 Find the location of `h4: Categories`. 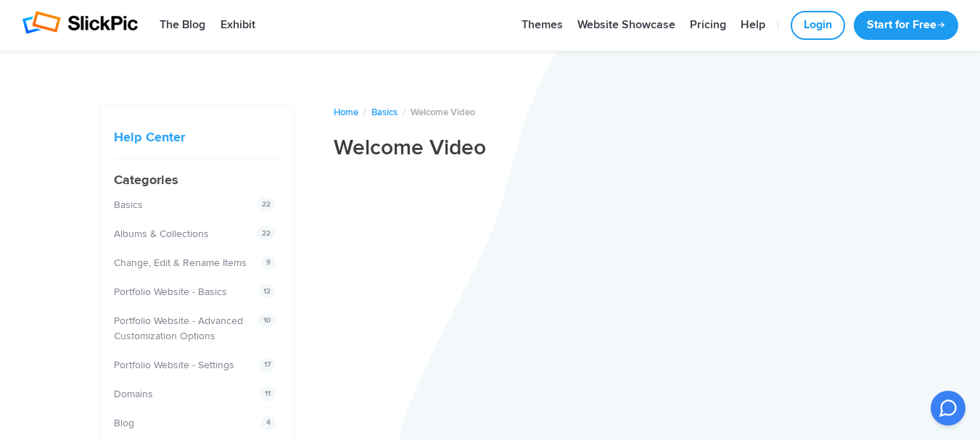

h4: Categories is located at coordinates (197, 180).